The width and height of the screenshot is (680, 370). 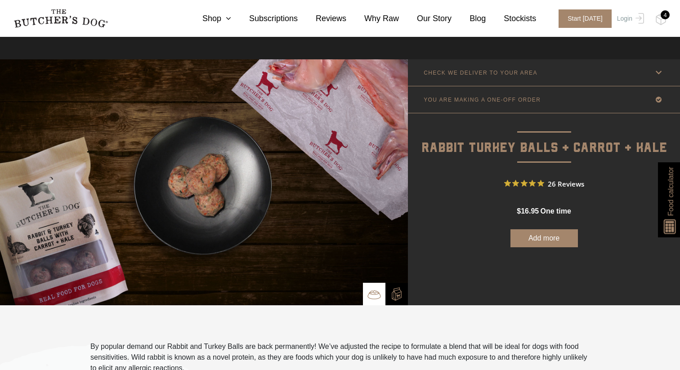 I want to click on p: Rabbit Turkey Balls + Carrot + Kale, so click(x=544, y=136).